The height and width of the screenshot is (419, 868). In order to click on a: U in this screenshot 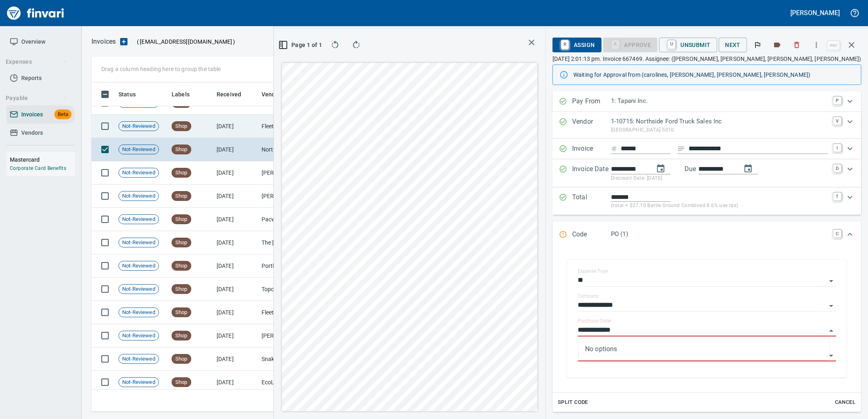, I will do `click(671, 45)`.